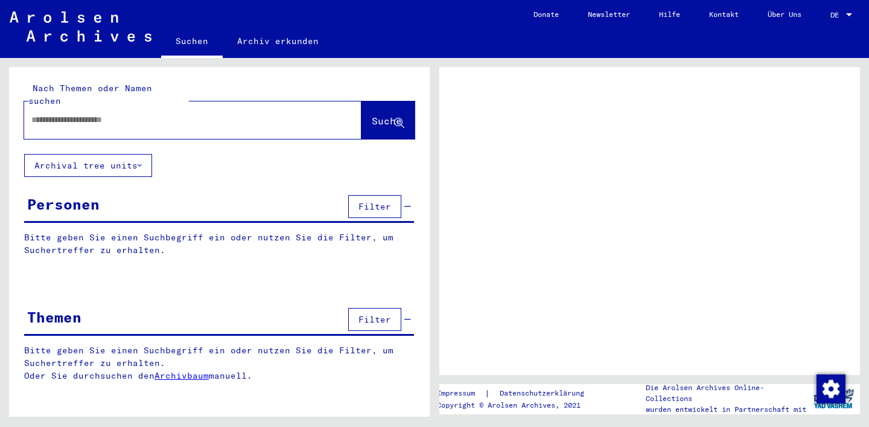 This screenshot has width=869, height=427. Describe the element at coordinates (63, 204) in the screenshot. I see `div: Personen` at that location.